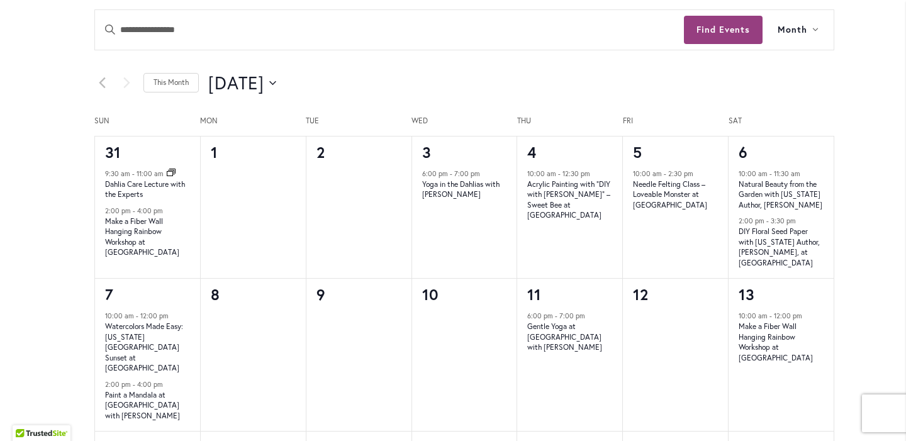  What do you see at coordinates (781, 126) in the screenshot?
I see `div: Saturday` at bounding box center [781, 126].